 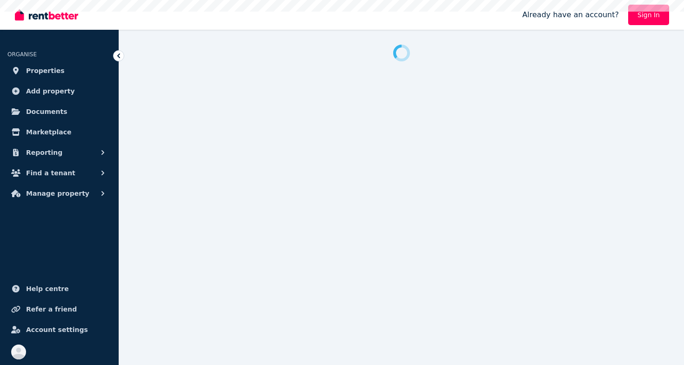 I want to click on span: ORGANISE, so click(x=22, y=54).